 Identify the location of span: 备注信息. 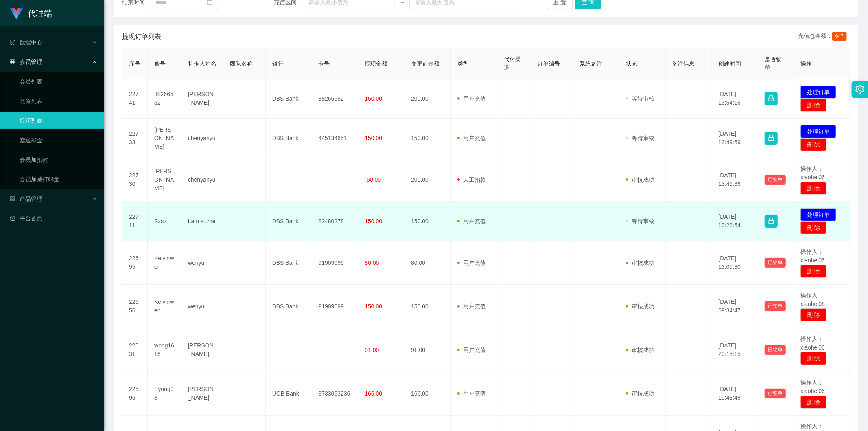
(683, 63).